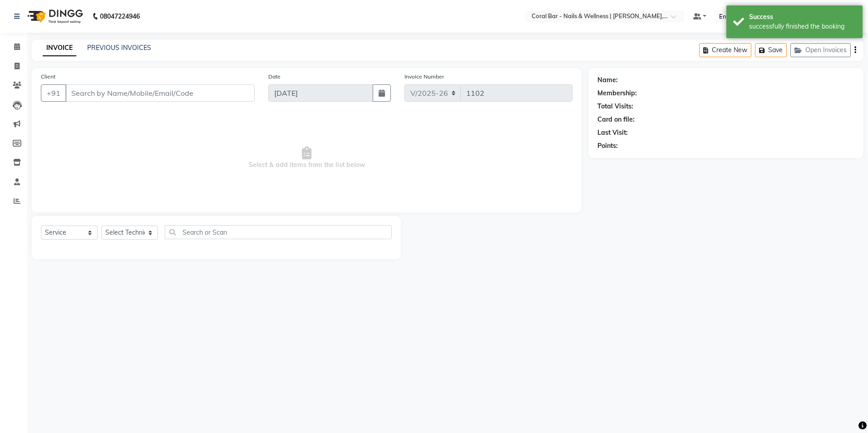  What do you see at coordinates (54, 93) in the screenshot?
I see `button: +91` at bounding box center [54, 93].